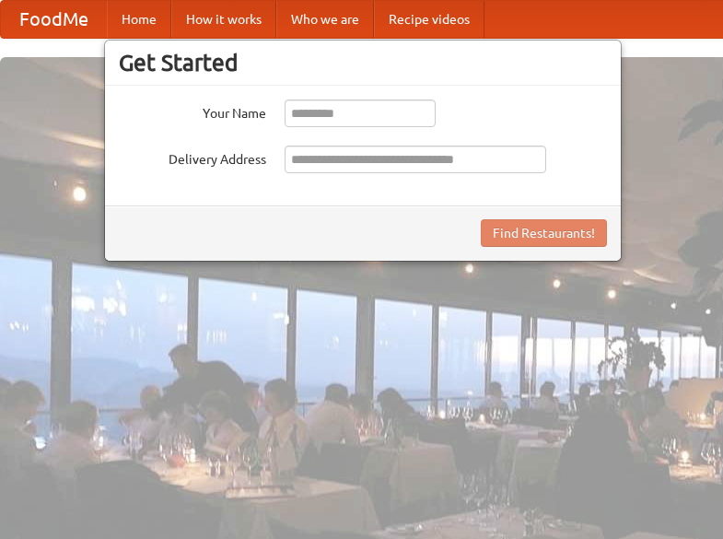 The image size is (723, 539). I want to click on a: FoodMe, so click(53, 19).